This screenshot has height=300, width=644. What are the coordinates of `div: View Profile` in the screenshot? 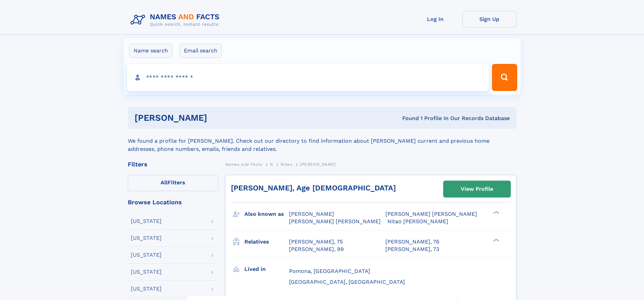 It's located at (477, 189).